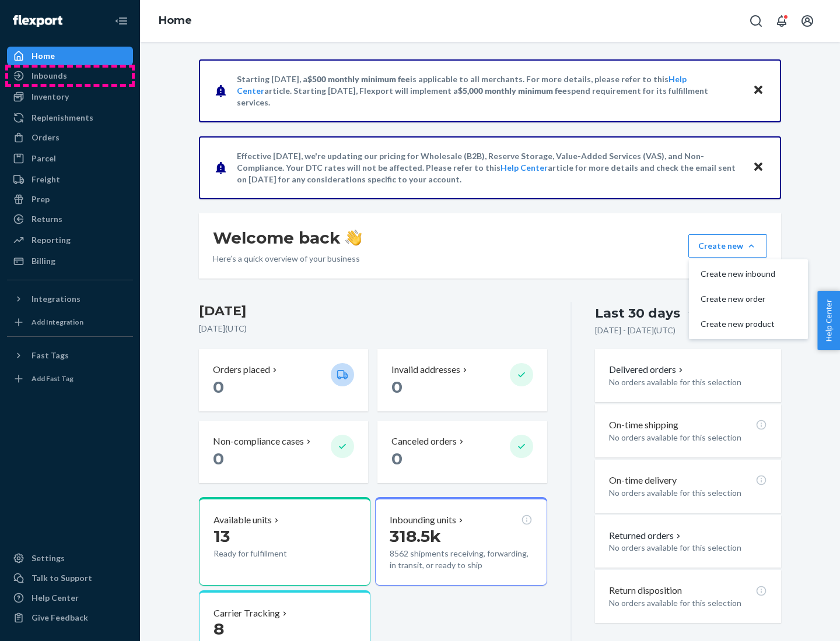  I want to click on div: Help Center, so click(55, 598).